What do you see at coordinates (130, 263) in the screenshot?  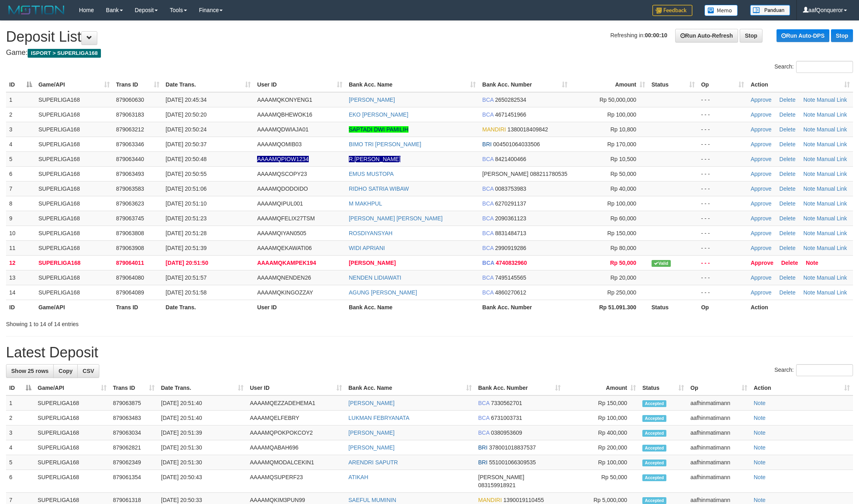 I see `span: 879064011` at bounding box center [130, 263].